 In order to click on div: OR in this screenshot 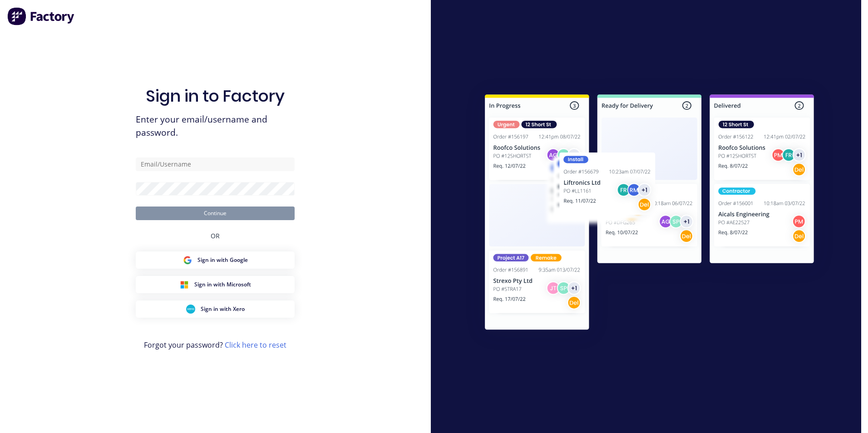, I will do `click(215, 236)`.